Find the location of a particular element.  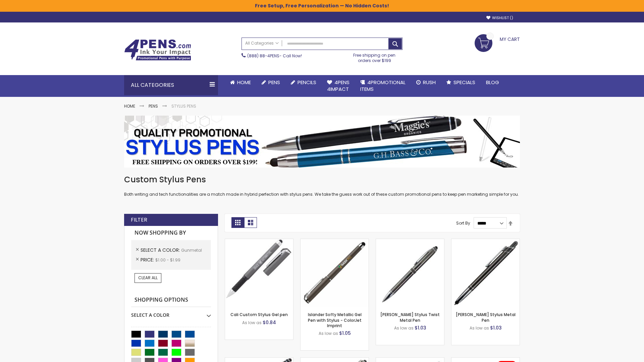

div: Free shipping on pen orders over $199 is located at coordinates (374, 57).